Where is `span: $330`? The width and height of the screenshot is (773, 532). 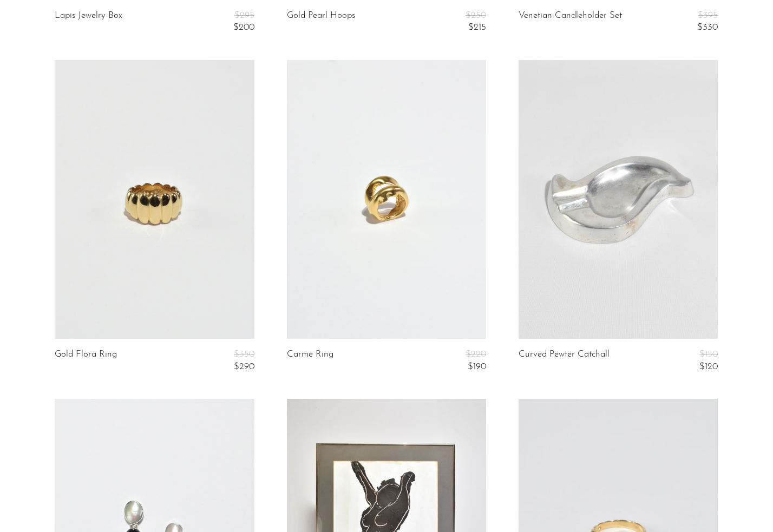
span: $330 is located at coordinates (707, 27).